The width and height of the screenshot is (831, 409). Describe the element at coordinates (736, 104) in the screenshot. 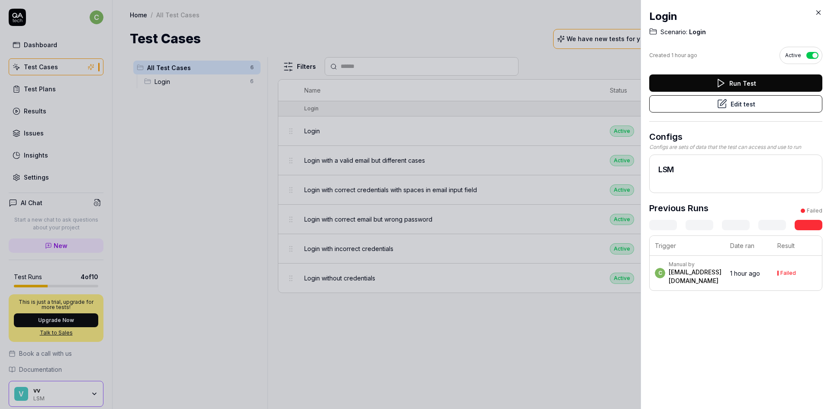

I see `a: Edit test` at that location.